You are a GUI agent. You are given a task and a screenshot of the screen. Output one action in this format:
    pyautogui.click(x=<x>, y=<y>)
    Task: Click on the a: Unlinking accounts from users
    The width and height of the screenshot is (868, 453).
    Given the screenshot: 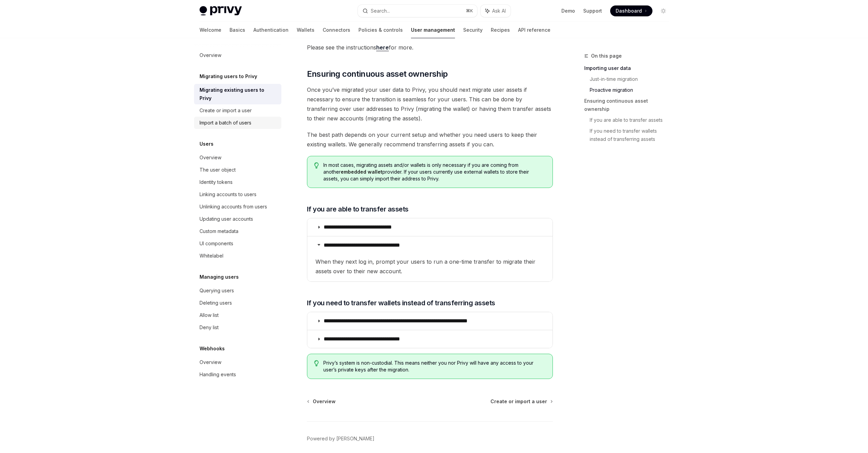 What is the action you would take?
    pyautogui.click(x=238, y=207)
    